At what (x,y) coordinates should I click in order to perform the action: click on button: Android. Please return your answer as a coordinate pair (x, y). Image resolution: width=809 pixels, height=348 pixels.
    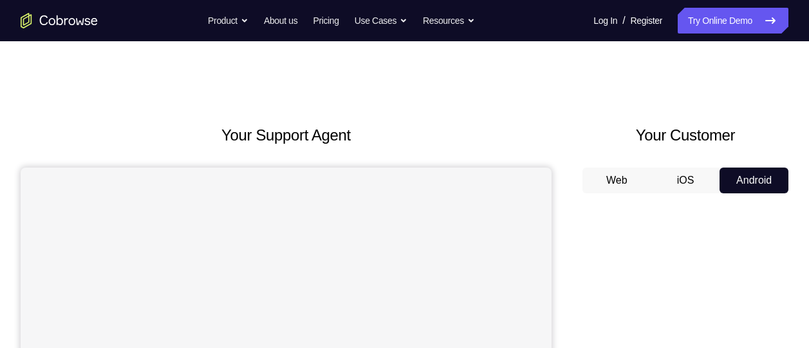
    Looking at the image, I should click on (754, 180).